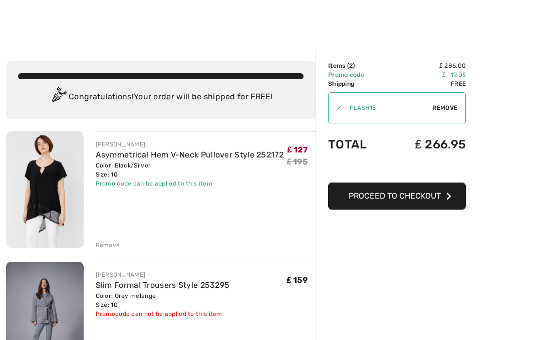 The width and height of the screenshot is (541, 340). Describe the element at coordinates (163, 300) in the screenshot. I see `div: Color: Grey melange Size: 10` at that location.